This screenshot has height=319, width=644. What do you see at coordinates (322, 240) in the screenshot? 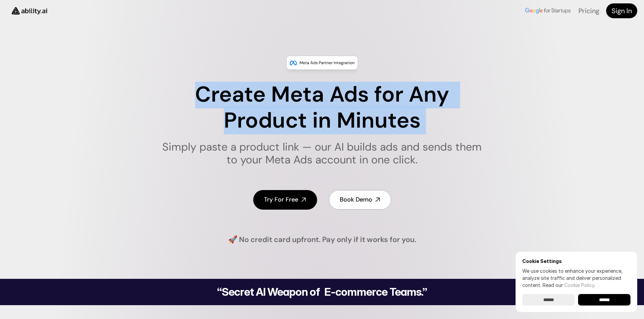
I see `h4: 🚀 No credit card upfront. Pay only if it works for you.` at bounding box center [322, 240].